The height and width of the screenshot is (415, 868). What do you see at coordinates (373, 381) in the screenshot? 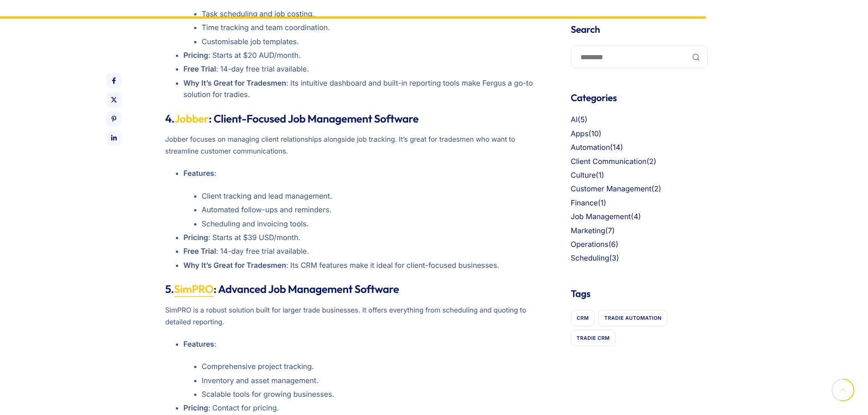
I see `li: Inventory and asset management.` at bounding box center [373, 381].